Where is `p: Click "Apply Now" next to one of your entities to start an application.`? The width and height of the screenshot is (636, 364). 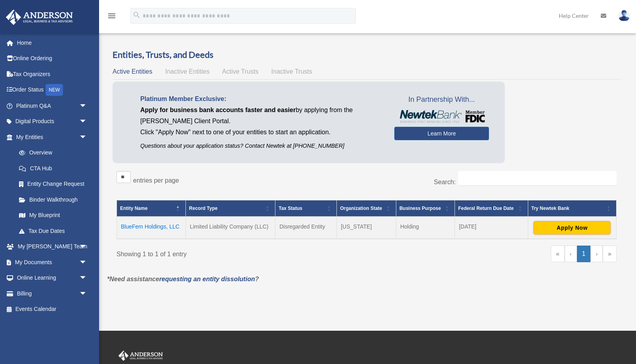
p: Click "Apply Now" next to one of your entities to start an application. is located at coordinates (261, 132).